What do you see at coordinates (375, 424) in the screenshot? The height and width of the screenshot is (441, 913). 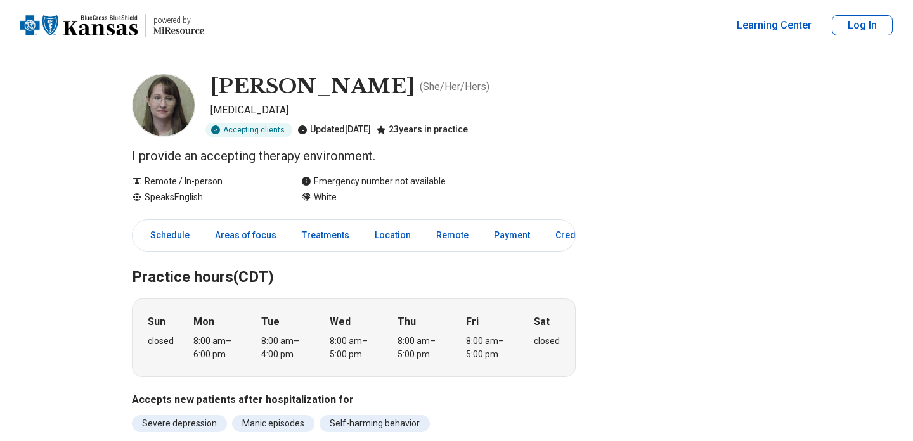 I see `li: Self-harming behavior` at bounding box center [375, 424].